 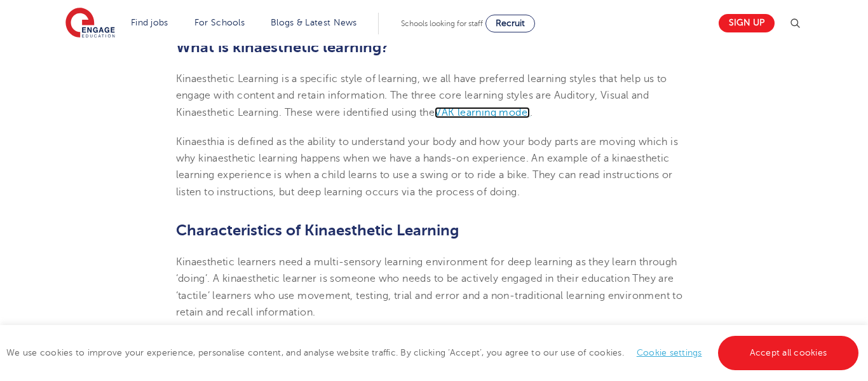 I want to click on img: Engage Education, so click(x=90, y=23).